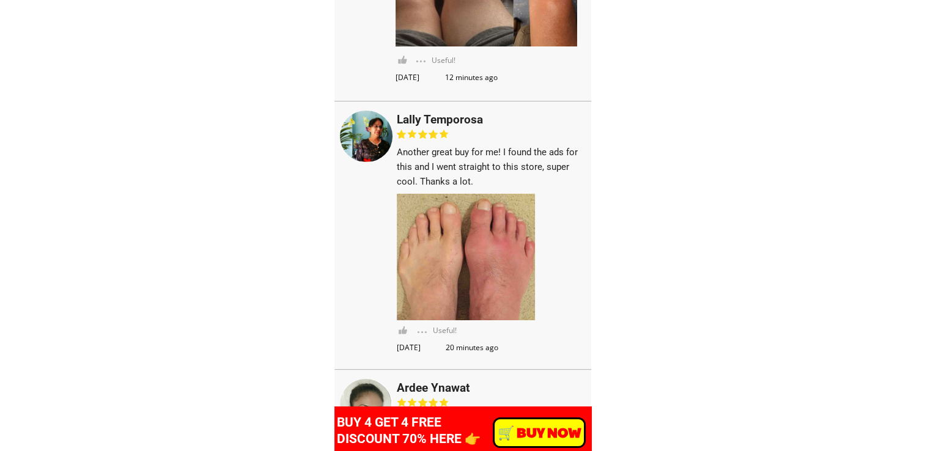 This screenshot has height=451, width=925. What do you see at coordinates (539, 433) in the screenshot?
I see `p: ️🛒 BUY NOW` at bounding box center [539, 433].